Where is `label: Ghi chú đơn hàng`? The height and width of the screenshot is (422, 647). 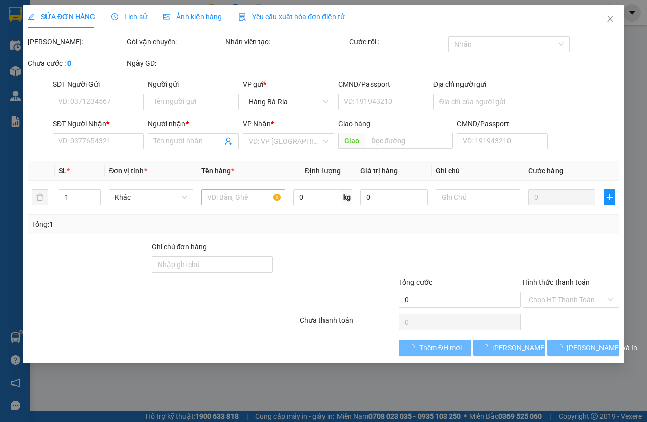
label: Ghi chú đơn hàng is located at coordinates (179, 247).